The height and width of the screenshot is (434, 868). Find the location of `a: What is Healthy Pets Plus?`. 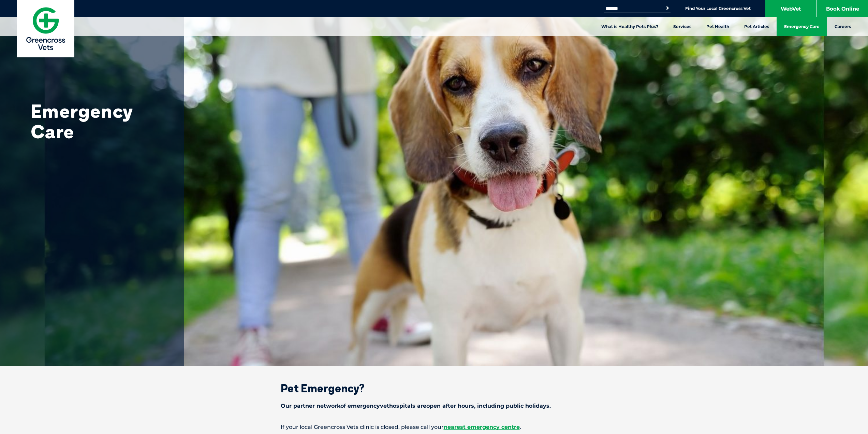

a: What is Healthy Pets Plus? is located at coordinates (630, 27).